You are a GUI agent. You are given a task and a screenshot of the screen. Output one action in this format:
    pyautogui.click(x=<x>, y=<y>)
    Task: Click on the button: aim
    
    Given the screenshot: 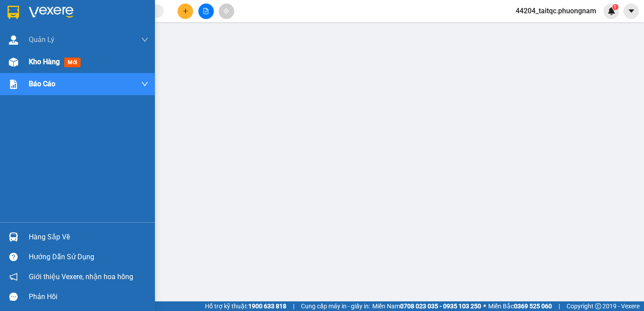 What is the action you would take?
    pyautogui.click(x=226, y=11)
    